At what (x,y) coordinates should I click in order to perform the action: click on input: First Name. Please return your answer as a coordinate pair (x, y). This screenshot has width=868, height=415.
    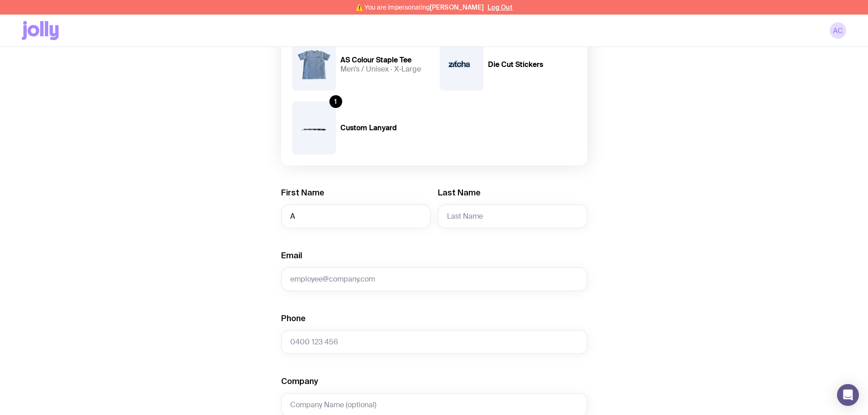
    Looking at the image, I should click on (356, 216).